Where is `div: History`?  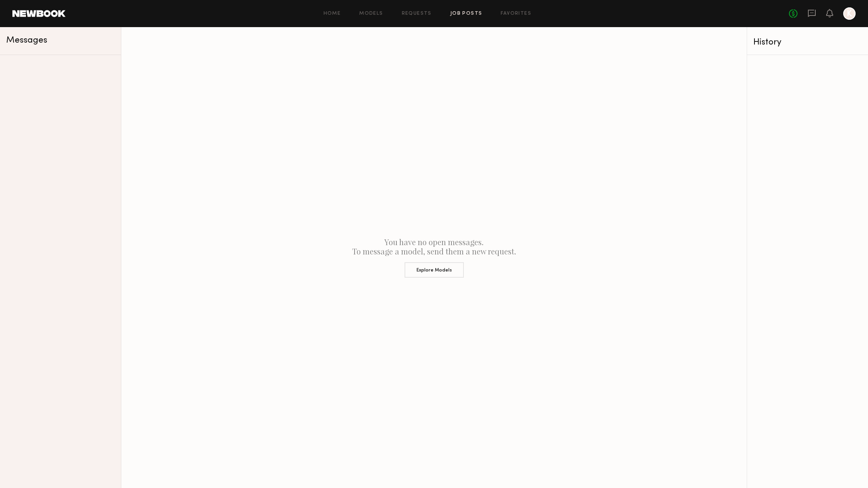 div: History is located at coordinates (807, 42).